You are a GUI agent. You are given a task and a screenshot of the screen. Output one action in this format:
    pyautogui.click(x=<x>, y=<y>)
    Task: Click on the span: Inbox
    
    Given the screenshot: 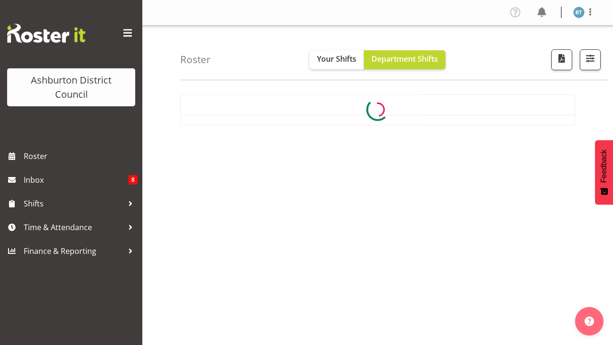 What is the action you would take?
    pyautogui.click(x=76, y=180)
    